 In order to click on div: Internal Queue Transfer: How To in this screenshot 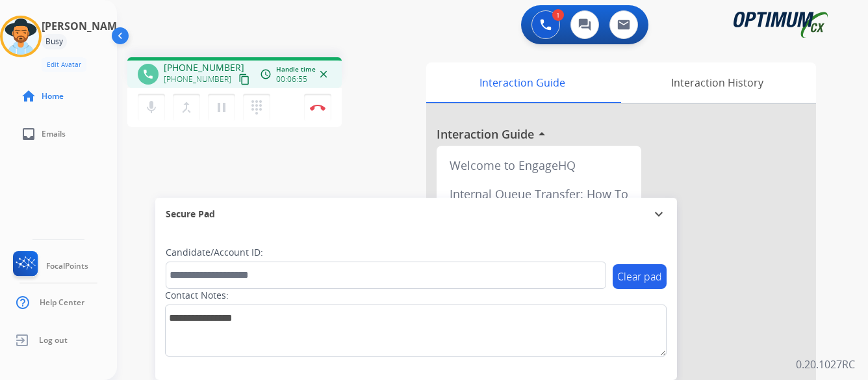, I will do `click(539, 194)`.